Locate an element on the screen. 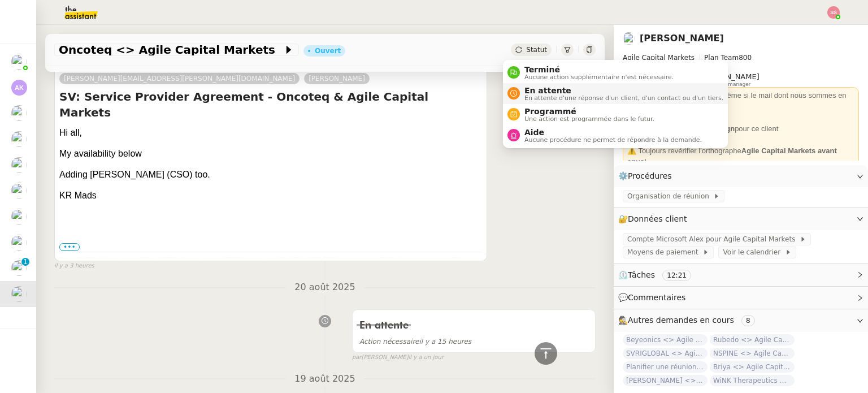  span: Terminé is located at coordinates (599, 69).